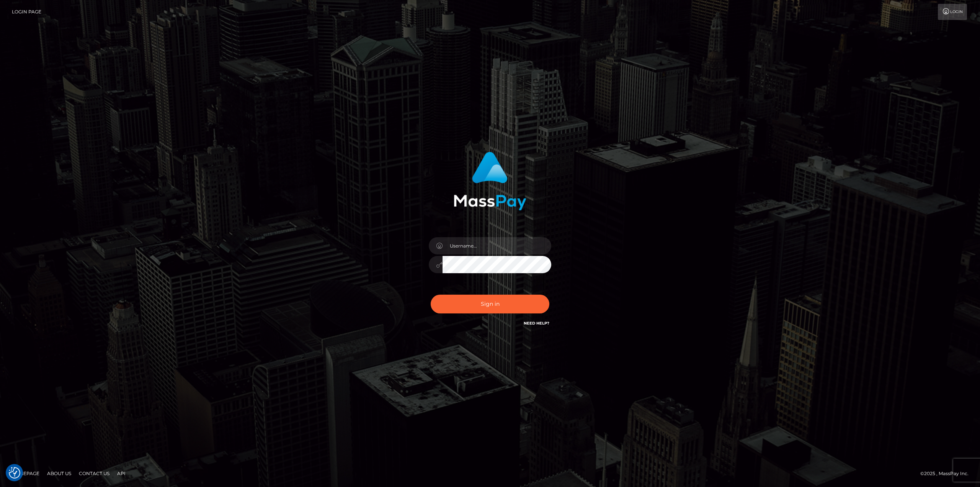 Image resolution: width=980 pixels, height=487 pixels. What do you see at coordinates (497, 246) in the screenshot?
I see `input: Username...` at bounding box center [497, 246].